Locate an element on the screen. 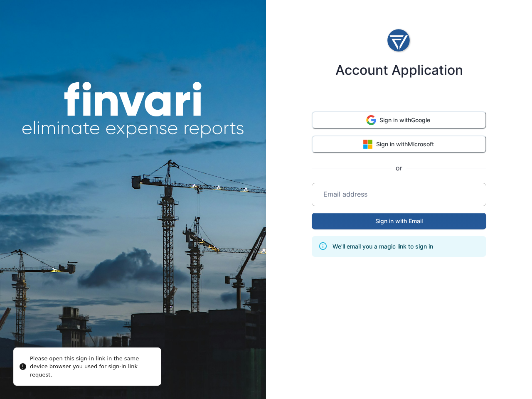 The image size is (532, 399). img: finvari headline is located at coordinates (133, 111).